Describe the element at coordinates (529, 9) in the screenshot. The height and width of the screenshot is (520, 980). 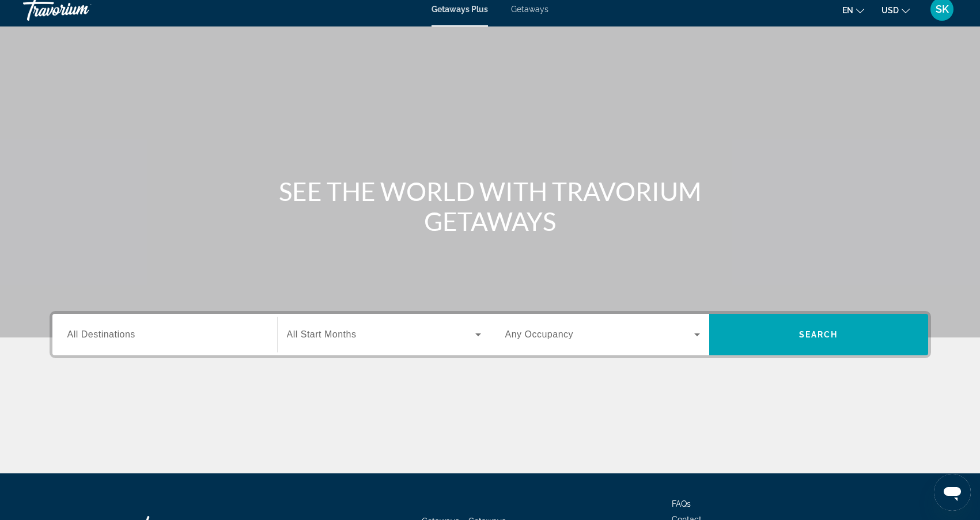
I see `span: Getaways` at that location.